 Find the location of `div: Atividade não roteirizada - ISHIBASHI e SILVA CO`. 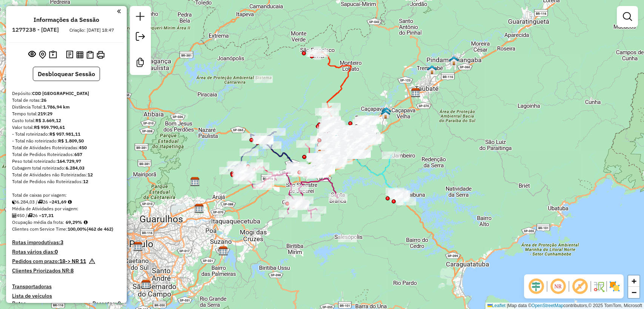

div: Atividade não roteirizada - ISHIBASHI e SILVA CO is located at coordinates (337, 139).